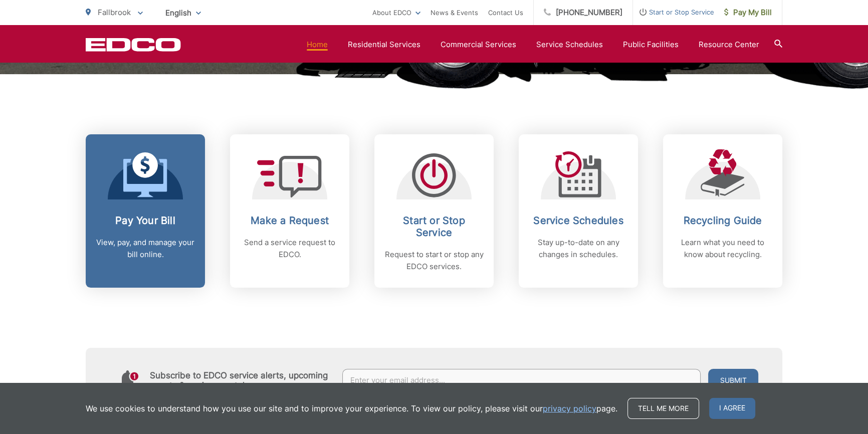  Describe the element at coordinates (723, 211) in the screenshot. I see `a: Recycling Guide Learn what you need to know about recycling.` at that location.